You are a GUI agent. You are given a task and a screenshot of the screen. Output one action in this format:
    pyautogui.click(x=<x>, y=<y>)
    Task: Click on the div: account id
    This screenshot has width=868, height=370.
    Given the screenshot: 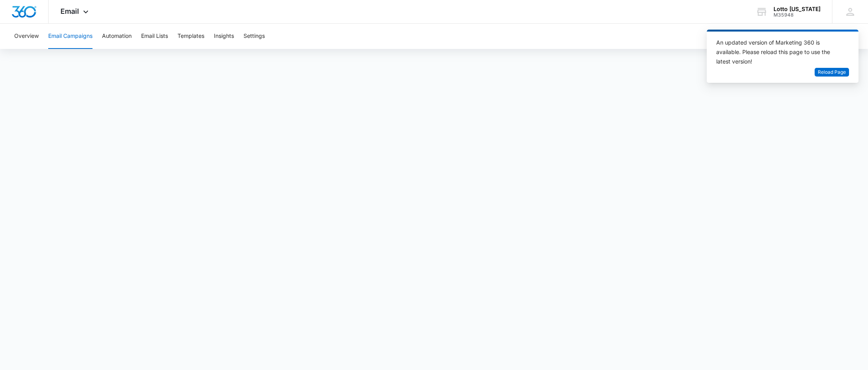 What is the action you would take?
    pyautogui.click(x=797, y=15)
    